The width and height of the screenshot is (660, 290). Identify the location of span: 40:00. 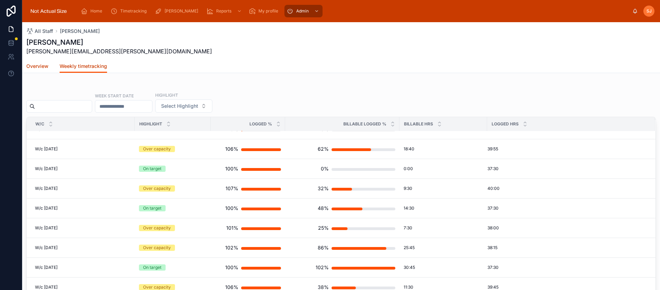
(493, 188).